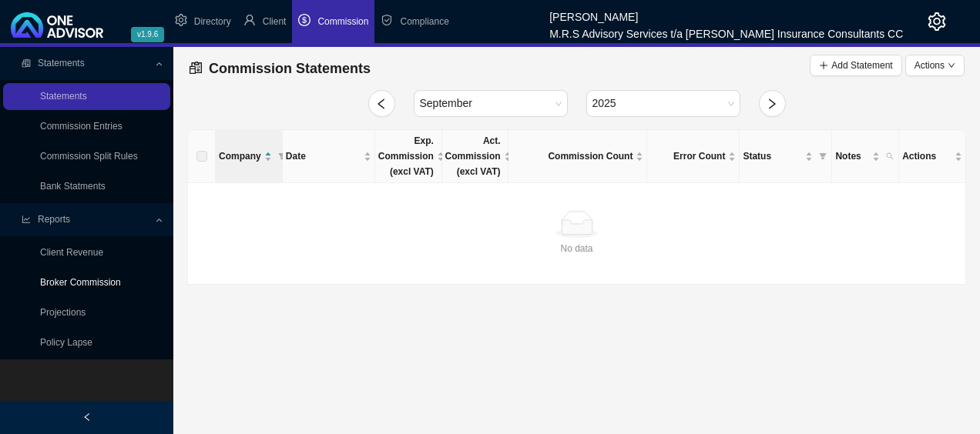  I want to click on span: Status, so click(772, 156).